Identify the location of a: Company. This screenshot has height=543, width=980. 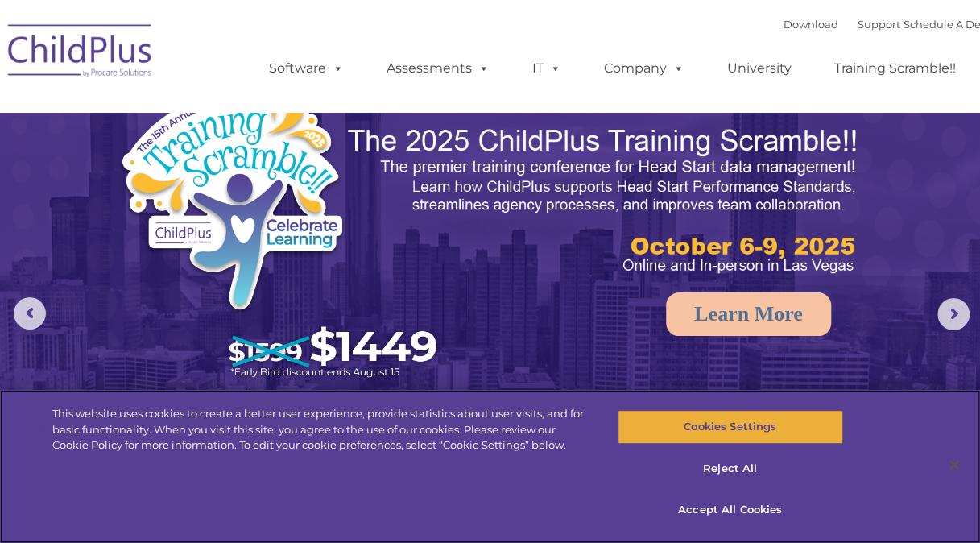
(644, 69).